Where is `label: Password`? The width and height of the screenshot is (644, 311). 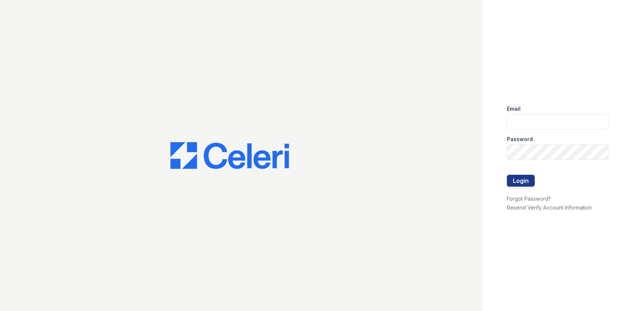
label: Password is located at coordinates (520, 139).